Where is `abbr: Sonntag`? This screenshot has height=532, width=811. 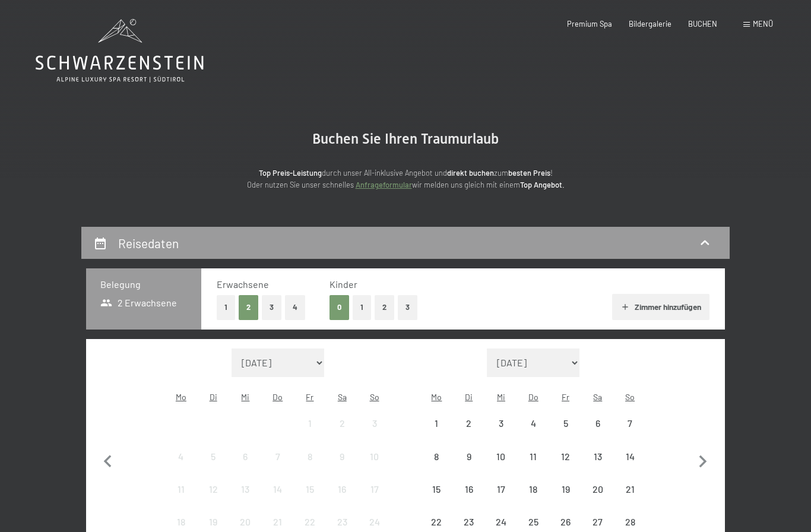 abbr: Sonntag is located at coordinates (375, 397).